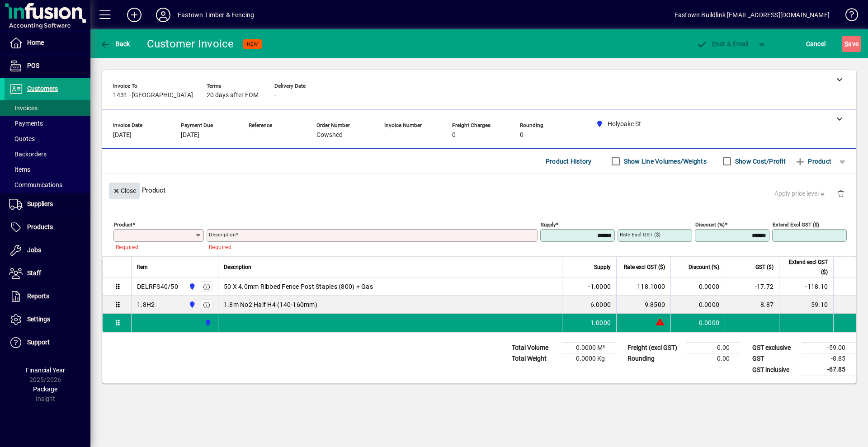 The height and width of the screenshot is (447, 868). Describe the element at coordinates (710, 224) in the screenshot. I see `mat-label: Discount (%)` at that location.